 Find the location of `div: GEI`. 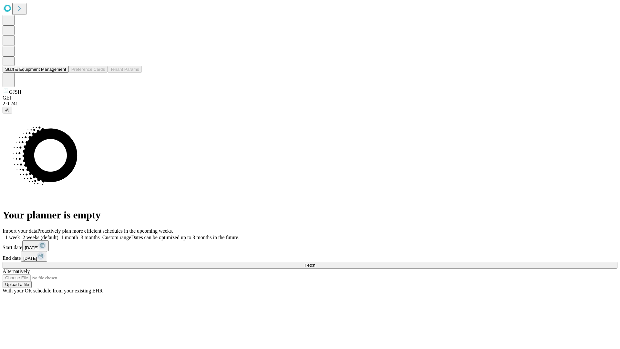

div: GEI is located at coordinates (310, 98).